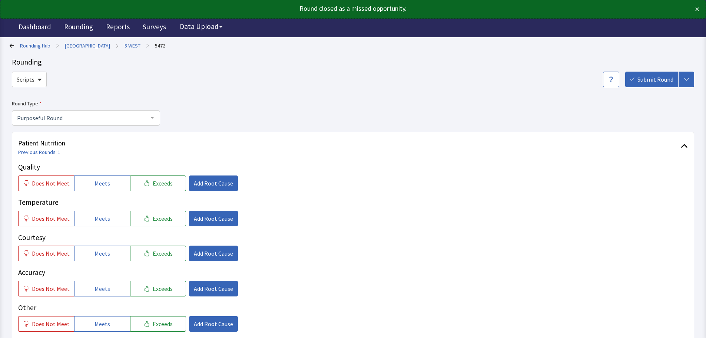 The image size is (706, 338). I want to click on p: Temperature, so click(353, 202).